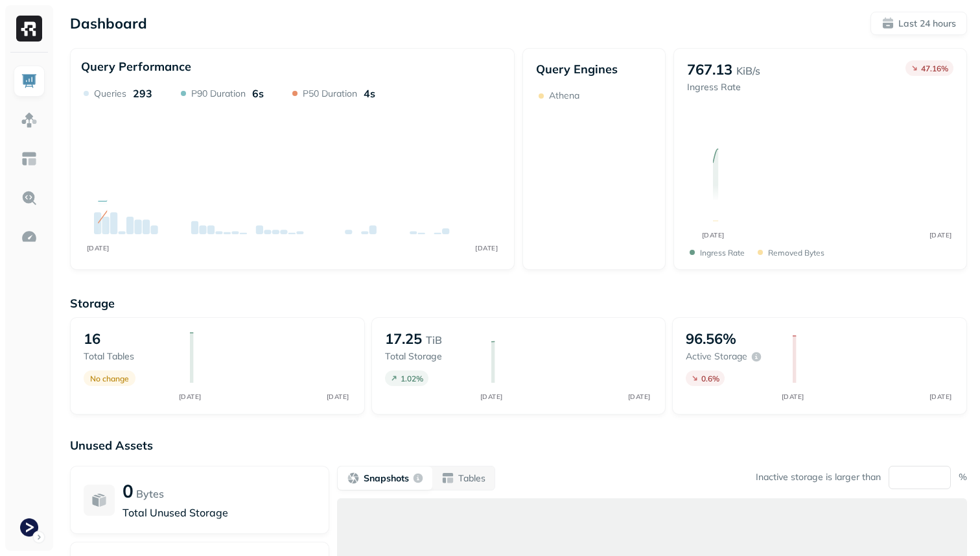 The image size is (980, 556). What do you see at coordinates (136, 66) in the screenshot?
I see `p: Query Performance` at bounding box center [136, 66].